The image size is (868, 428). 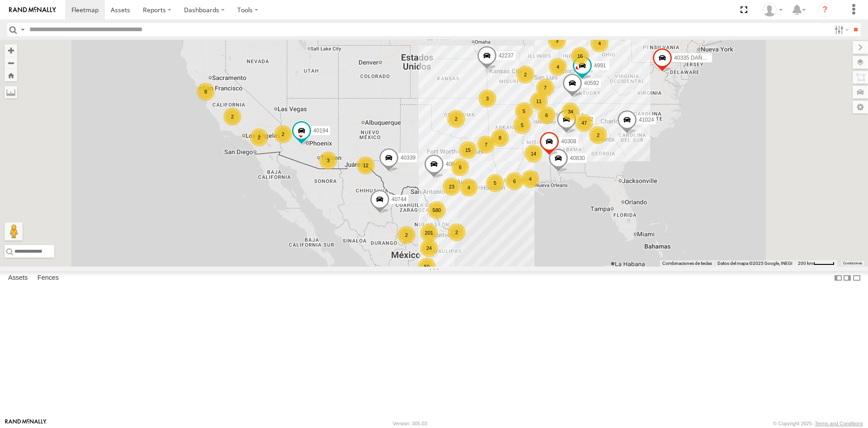 What do you see at coordinates (366, 165) in the screenshot?
I see `div: 12` at bounding box center [366, 165].